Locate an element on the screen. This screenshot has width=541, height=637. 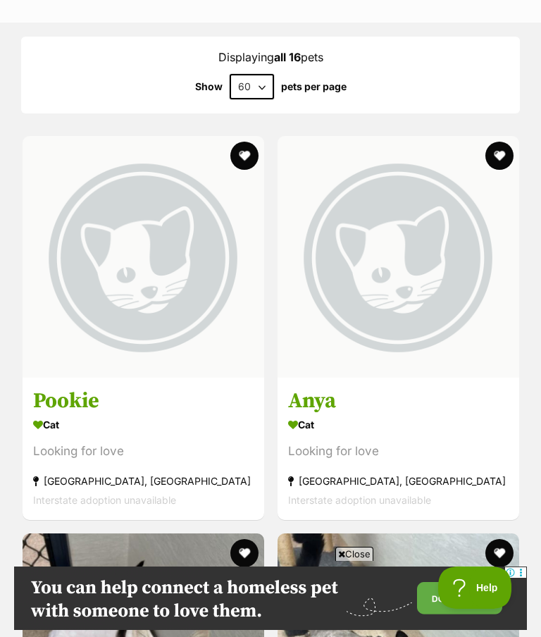
span: Close is located at coordinates (355, 554).